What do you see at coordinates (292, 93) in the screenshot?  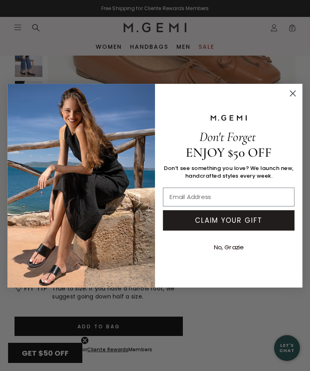 I see `button: Close dialog` at bounding box center [292, 93].